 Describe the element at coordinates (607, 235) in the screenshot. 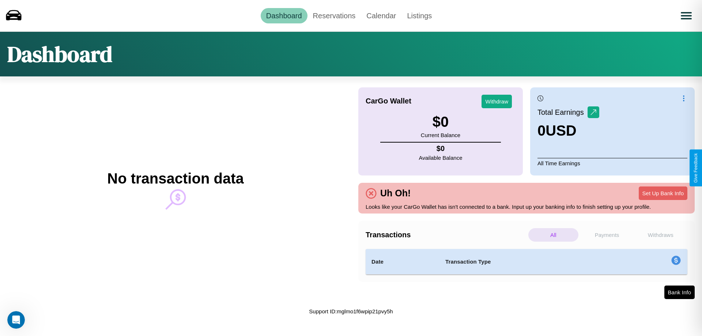

I see `p: Payments` at that location.